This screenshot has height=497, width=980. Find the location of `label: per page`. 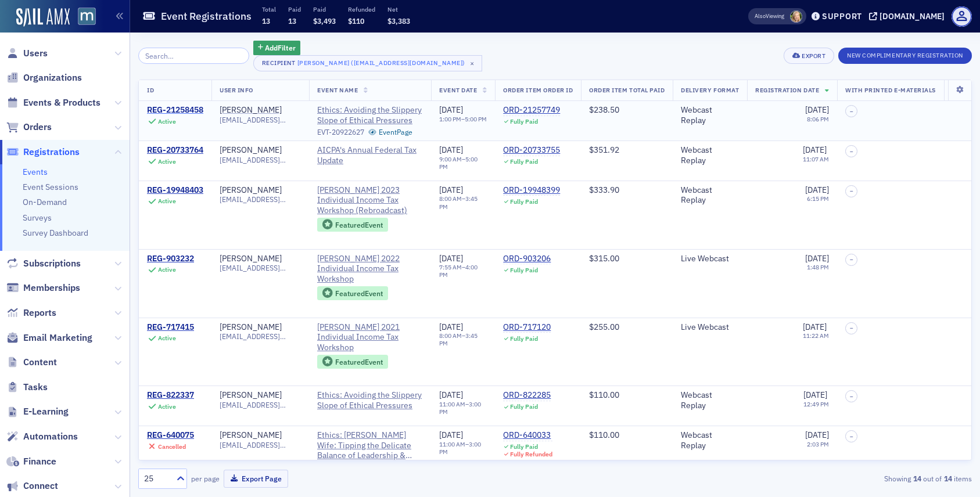

label: per page is located at coordinates (205, 479).